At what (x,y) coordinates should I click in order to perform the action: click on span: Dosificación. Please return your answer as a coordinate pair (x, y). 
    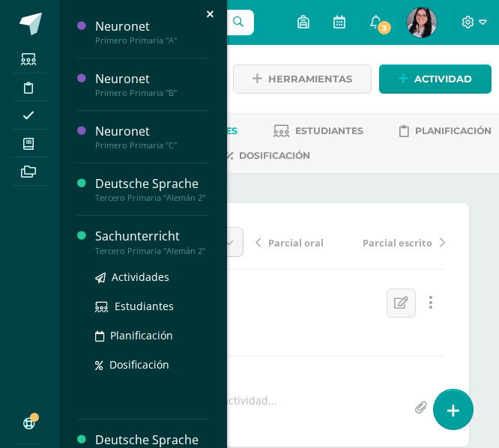
    Looking at the image, I should click on (139, 364).